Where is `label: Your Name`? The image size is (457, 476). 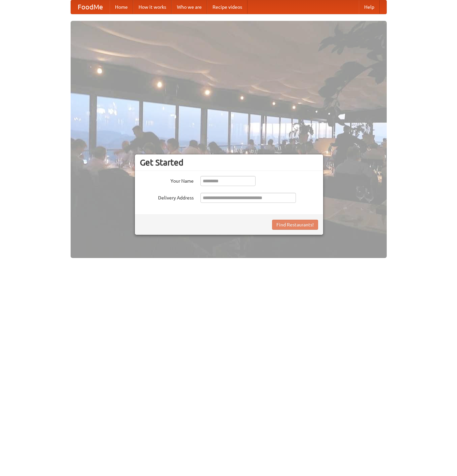 label: Your Name is located at coordinates (167, 180).